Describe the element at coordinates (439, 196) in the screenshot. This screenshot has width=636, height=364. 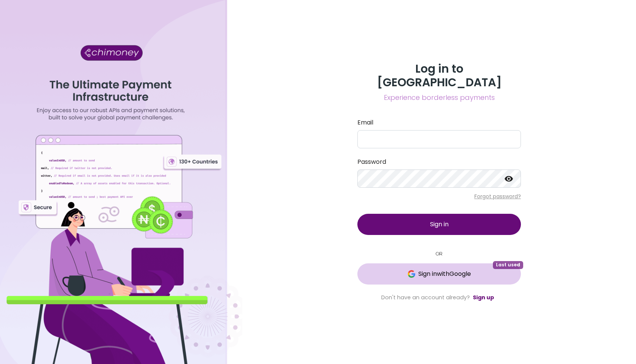
I see `p: Forgot password?` at that location.